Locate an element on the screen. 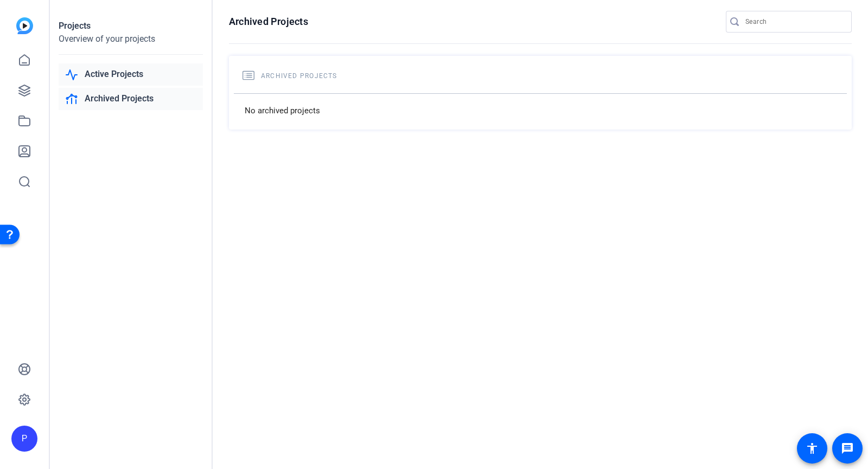 This screenshot has height=469, width=868. div: Projects is located at coordinates (131, 26).